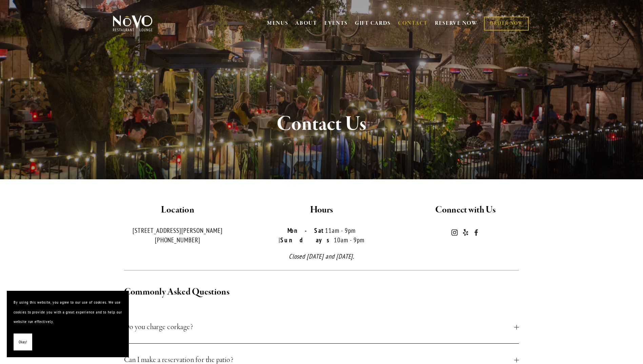 Image resolution: width=643 pixels, height=364 pixels. What do you see at coordinates (320, 327) in the screenshot?
I see `span: Do you charge corkage?` at bounding box center [320, 327].